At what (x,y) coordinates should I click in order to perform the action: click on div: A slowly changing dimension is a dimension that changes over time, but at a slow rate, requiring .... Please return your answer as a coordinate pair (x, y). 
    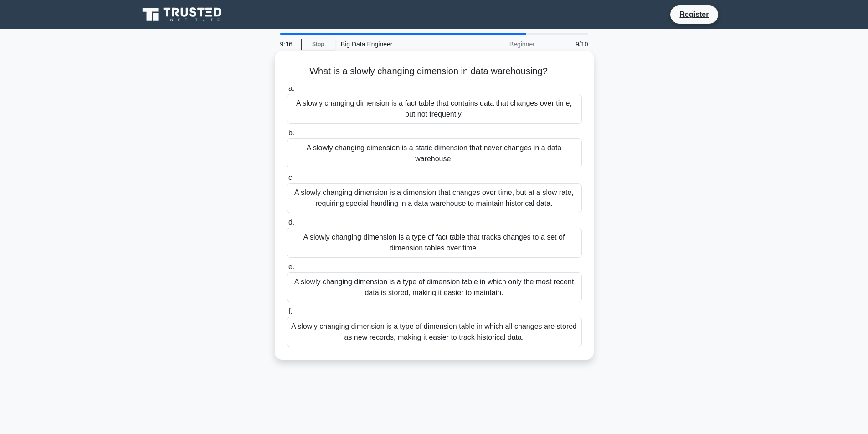
    Looking at the image, I should click on (434, 198).